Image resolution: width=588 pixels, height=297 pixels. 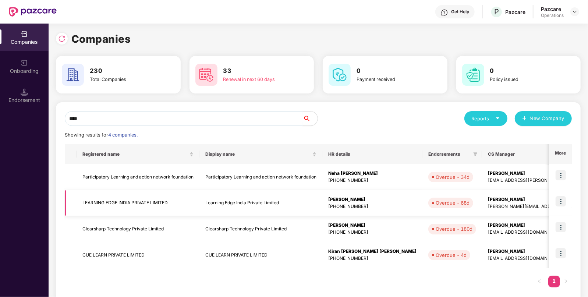 I want to click on button: left, so click(x=539, y=282).